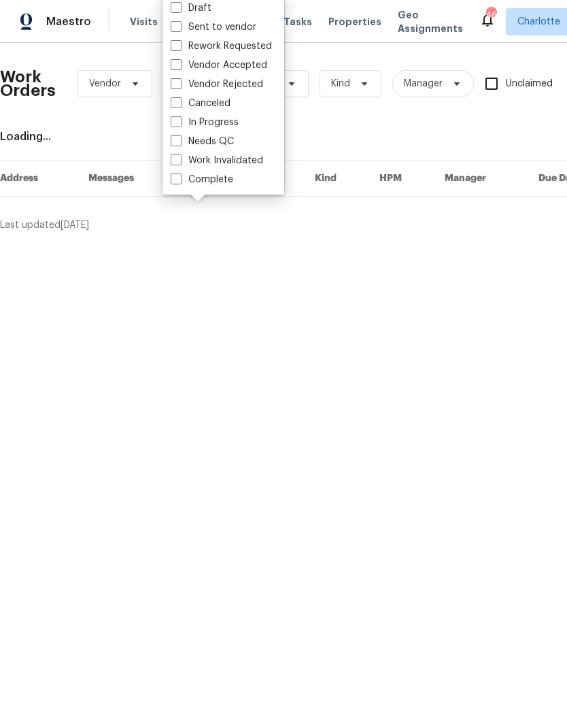 This screenshot has width=567, height=728. Describe the element at coordinates (297, 22) in the screenshot. I see `span: Tasks` at that location.